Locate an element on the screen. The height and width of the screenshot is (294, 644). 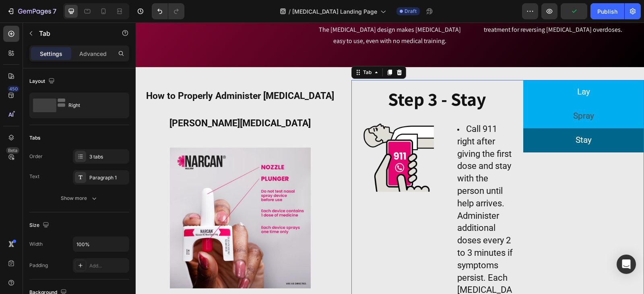
p: Lay is located at coordinates (447, 70).